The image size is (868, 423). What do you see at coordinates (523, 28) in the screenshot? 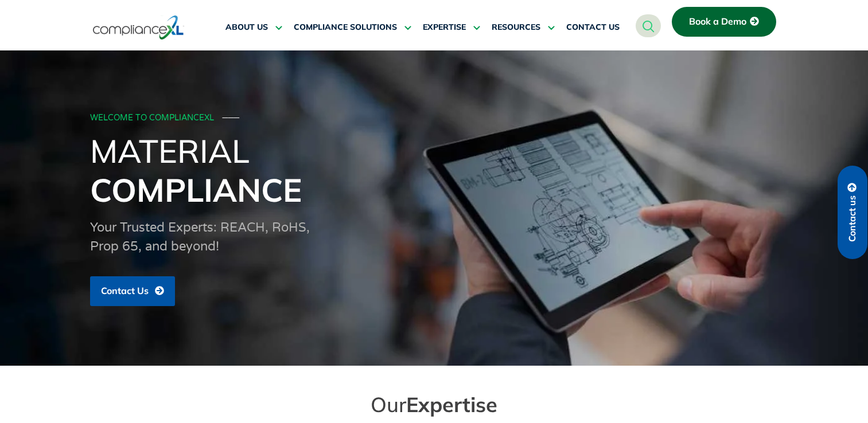
I see `a: RESOURCES` at bounding box center [523, 28].